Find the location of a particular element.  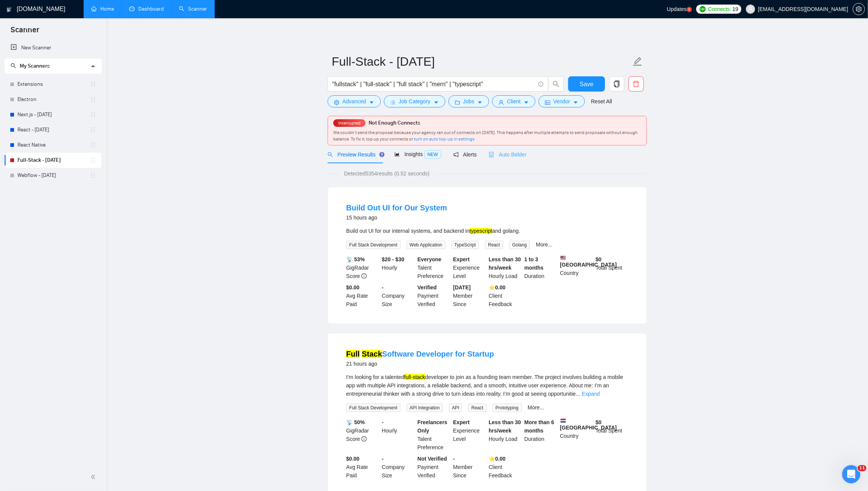

span: robot is located at coordinates (491, 155).